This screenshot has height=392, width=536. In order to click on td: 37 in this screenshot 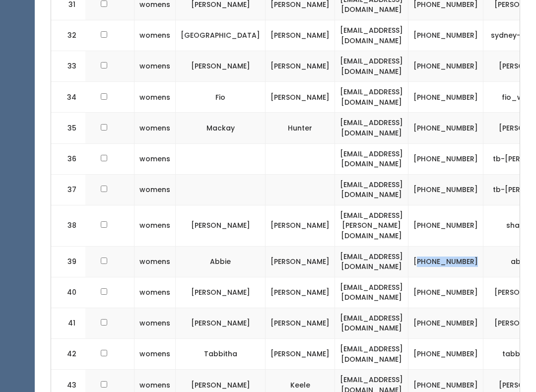, I will do `click(68, 190)`.